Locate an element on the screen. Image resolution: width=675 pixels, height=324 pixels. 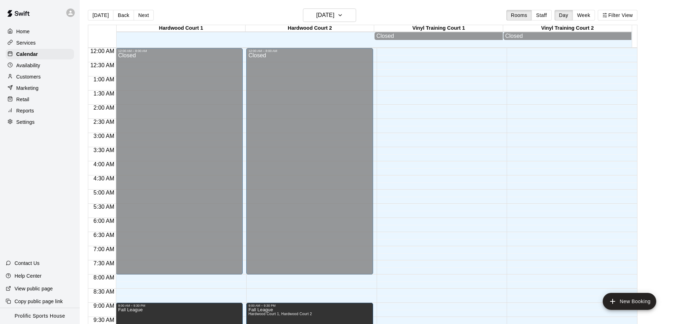
div: Vinyl Training Court 1 is located at coordinates (438, 28).